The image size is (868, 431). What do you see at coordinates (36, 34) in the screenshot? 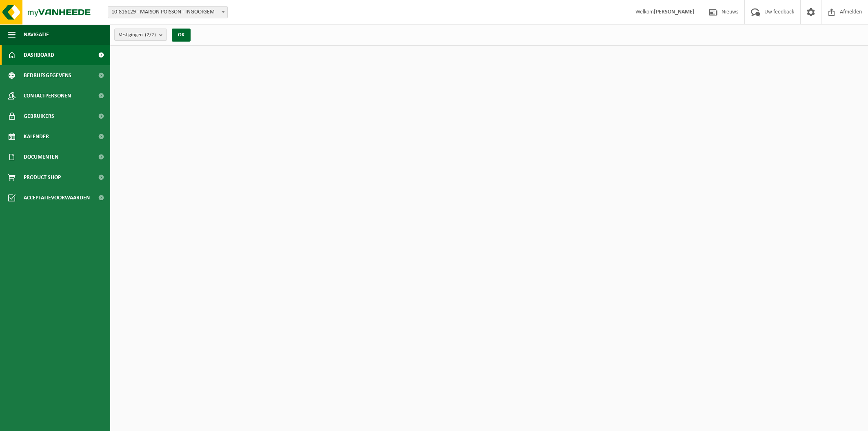
I see `span: Navigatie` at bounding box center [36, 34].